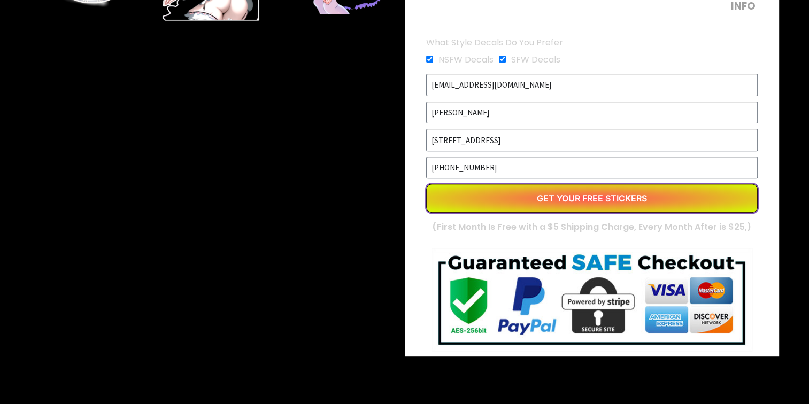  What do you see at coordinates (256, 62) in the screenshot?
I see `span: Go to slide 11` at bounding box center [256, 62].